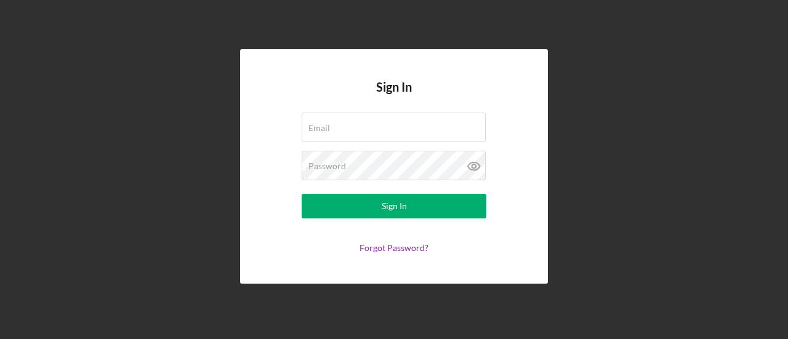  What do you see at coordinates (394, 206) in the screenshot?
I see `button: Sign In` at bounding box center [394, 206].